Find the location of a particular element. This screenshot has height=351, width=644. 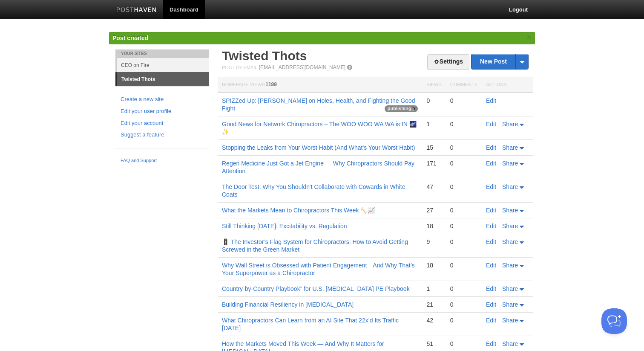

span: publishing is located at coordinates (401, 109).